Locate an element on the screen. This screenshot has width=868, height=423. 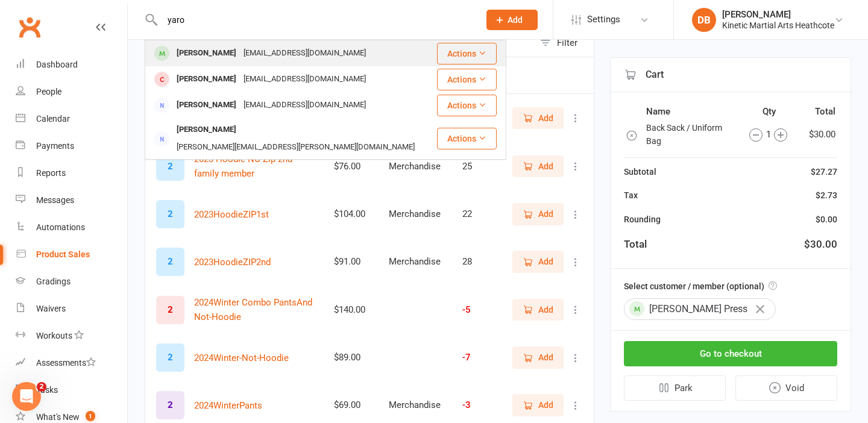
div: People is located at coordinates (49, 91).